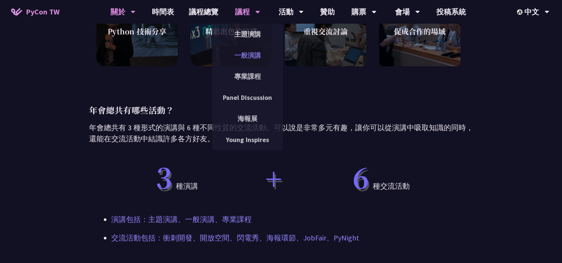 This screenshot has width=562, height=263. What do you see at coordinates (248, 76) in the screenshot?
I see `a: 專業課程` at bounding box center [248, 76].